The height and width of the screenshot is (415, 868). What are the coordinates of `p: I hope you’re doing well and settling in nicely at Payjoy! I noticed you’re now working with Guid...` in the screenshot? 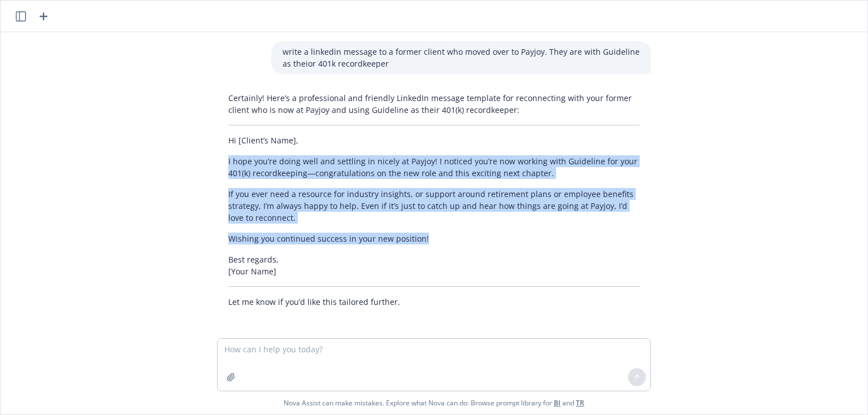 It's located at (434, 167).